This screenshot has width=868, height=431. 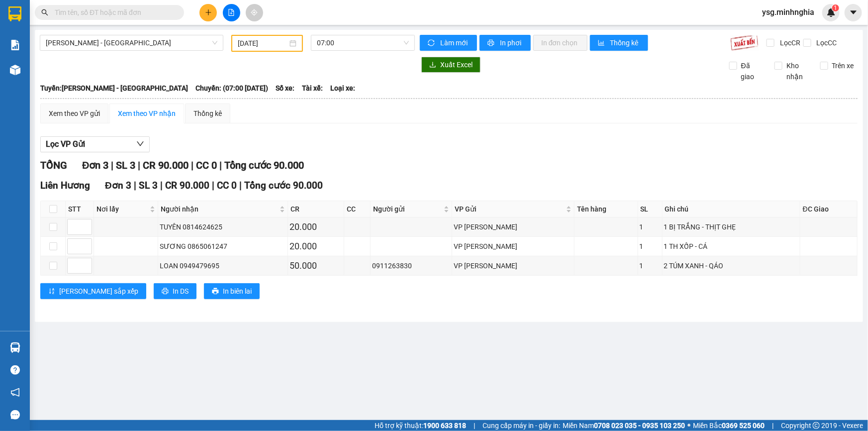 I want to click on span: file-add, so click(x=231, y=12).